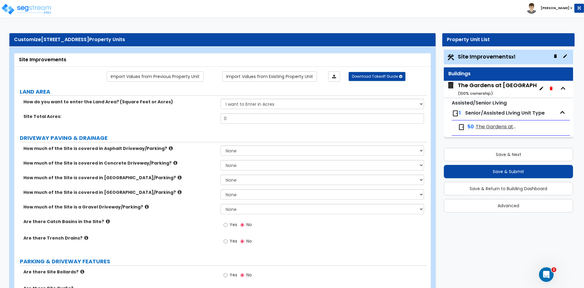  What do you see at coordinates (270, 76) in the screenshot?
I see `a: Import the dynamic attribute values from existing properties.` at bounding box center [270, 76].